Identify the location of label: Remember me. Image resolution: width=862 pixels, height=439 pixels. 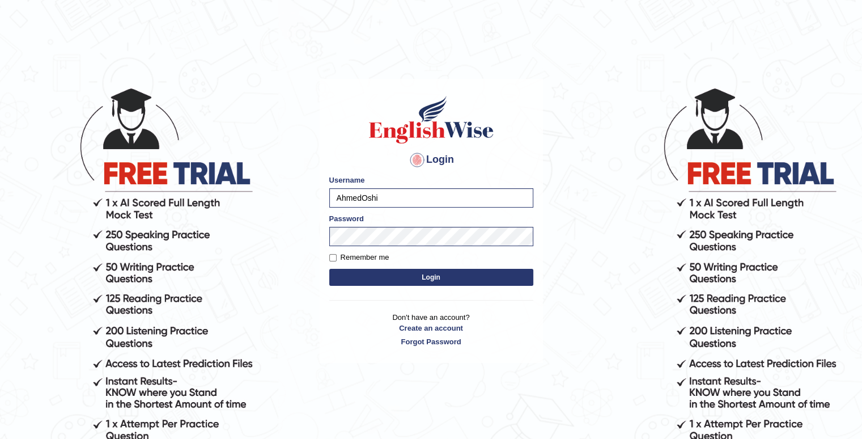
(359, 257).